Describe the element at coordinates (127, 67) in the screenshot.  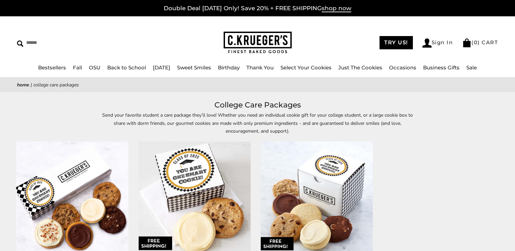
I see `a: Back to School` at that location.